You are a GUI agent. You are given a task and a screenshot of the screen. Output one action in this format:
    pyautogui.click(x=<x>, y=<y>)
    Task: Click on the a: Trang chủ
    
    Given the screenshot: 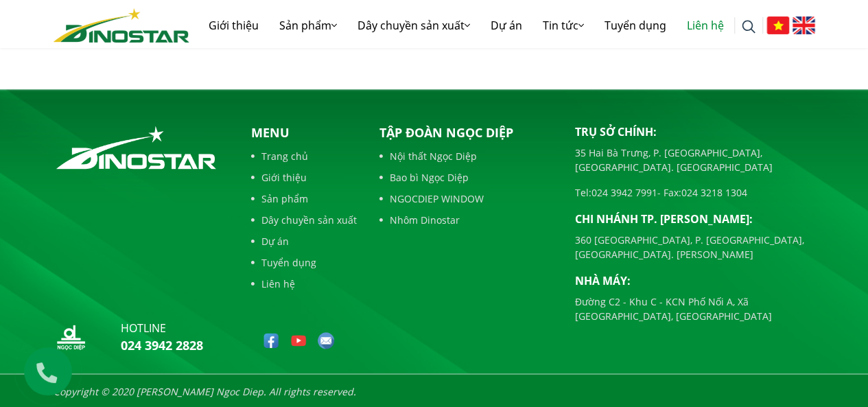 What is the action you would take?
    pyautogui.click(x=304, y=155)
    